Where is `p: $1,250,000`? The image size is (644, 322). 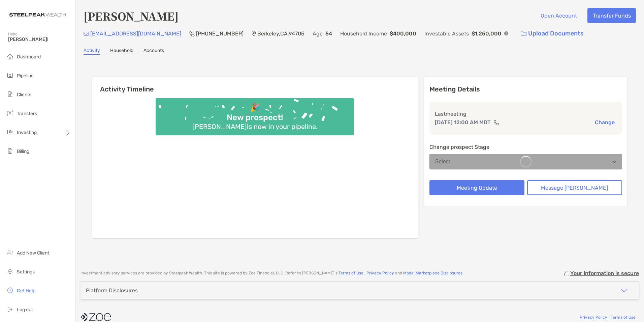 p: $1,250,000 is located at coordinates (487, 33).